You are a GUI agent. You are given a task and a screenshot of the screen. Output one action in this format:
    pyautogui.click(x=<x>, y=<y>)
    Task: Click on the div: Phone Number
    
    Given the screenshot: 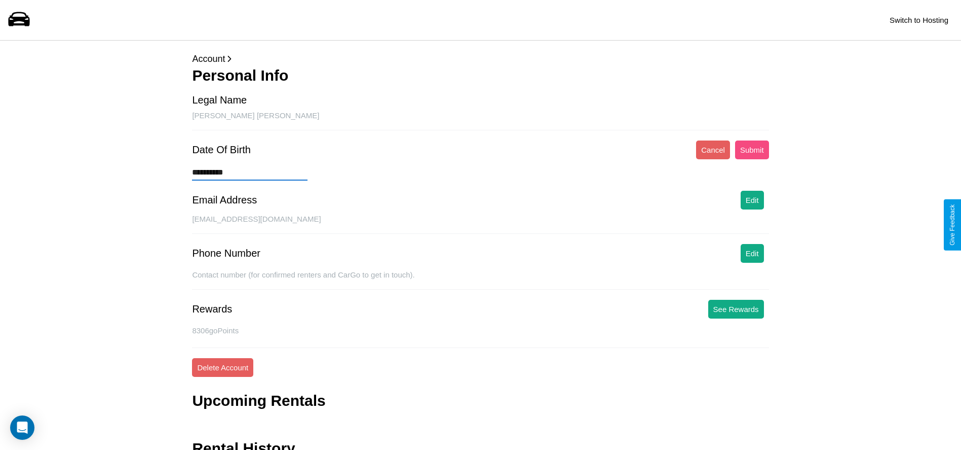 What is the action you would take?
    pyautogui.click(x=226, y=253)
    